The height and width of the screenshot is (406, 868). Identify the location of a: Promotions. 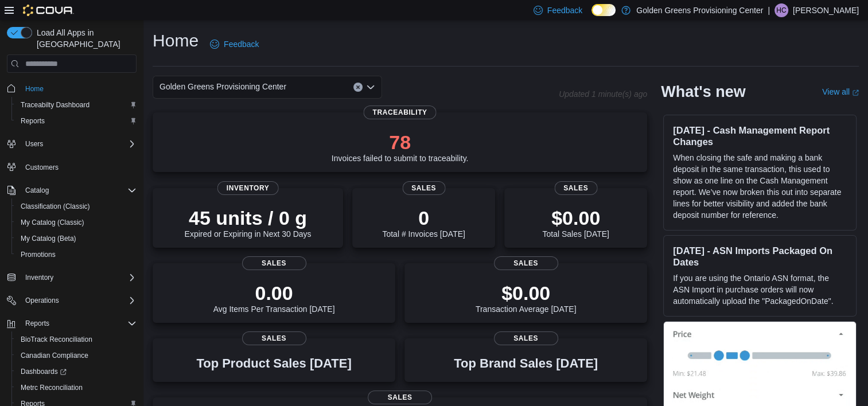
(38, 255).